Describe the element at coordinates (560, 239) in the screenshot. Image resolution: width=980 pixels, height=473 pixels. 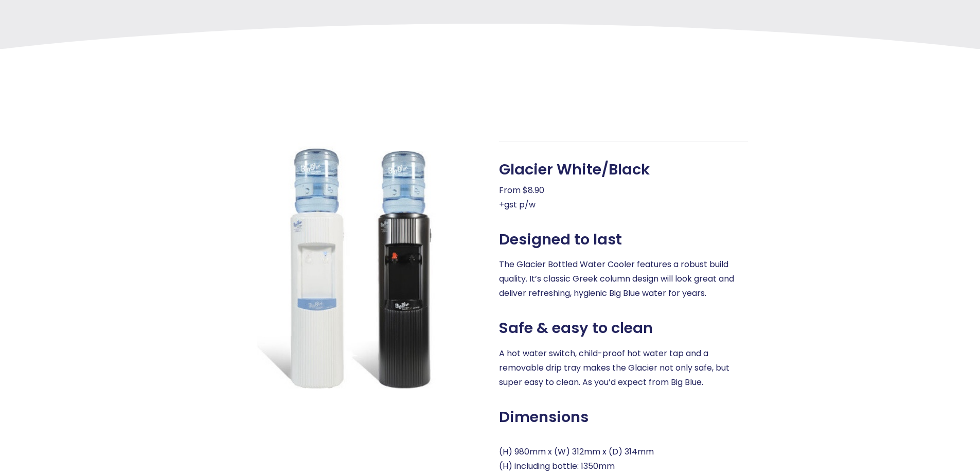
I see `span: Designed to last` at that location.